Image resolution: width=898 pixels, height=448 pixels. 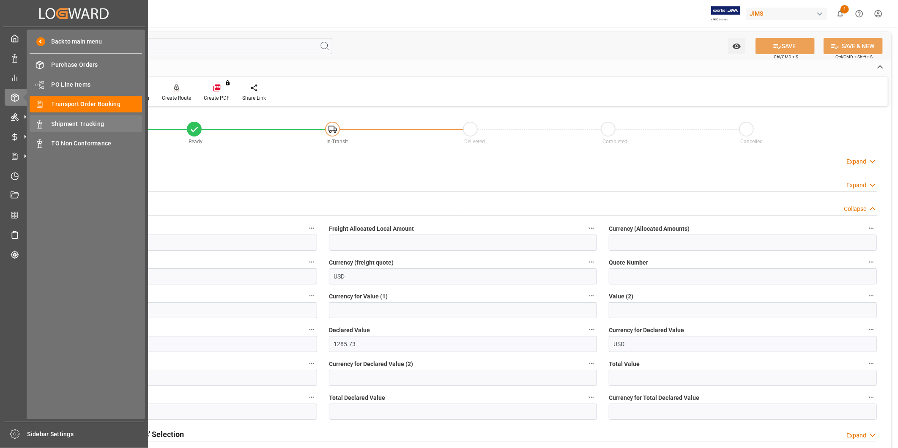 What do you see at coordinates (86, 123) in the screenshot?
I see `a: Shipment Tracking` at bounding box center [86, 123].